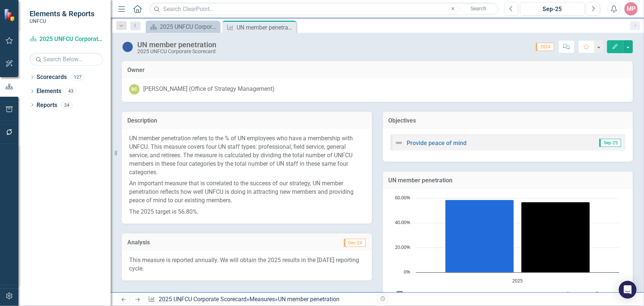 The height and width of the screenshot is (306, 644). Describe the element at coordinates (518, 281) in the screenshot. I see `text: 2025` at that location.